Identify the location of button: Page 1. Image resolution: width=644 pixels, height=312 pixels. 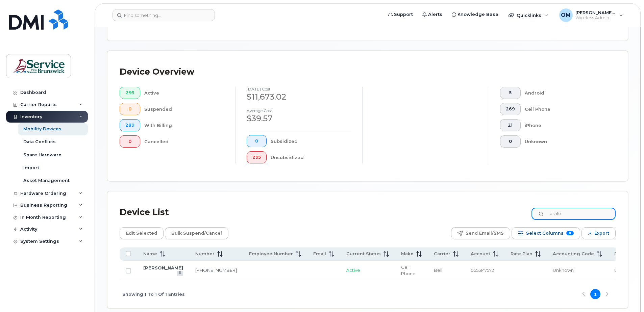
(595, 294).